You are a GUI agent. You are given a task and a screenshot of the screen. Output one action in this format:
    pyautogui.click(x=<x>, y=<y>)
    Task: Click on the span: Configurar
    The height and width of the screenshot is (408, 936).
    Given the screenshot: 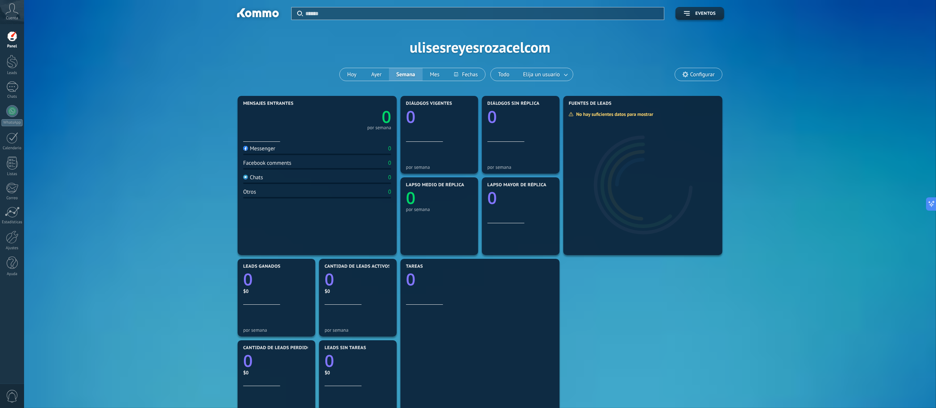 What is the action you would take?
    pyautogui.click(x=703, y=74)
    